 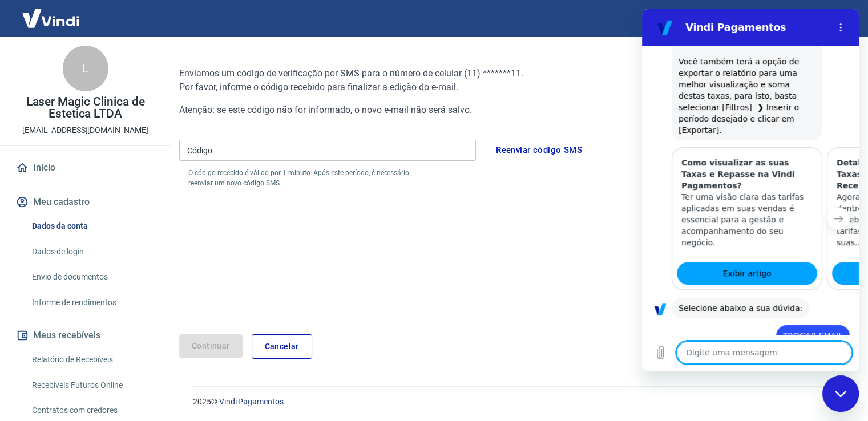 I want to click on a: Exibir artigo: 'Como visualizar as suas Taxas e Repasse na Vindi Pagamentos?', so click(x=105, y=264).